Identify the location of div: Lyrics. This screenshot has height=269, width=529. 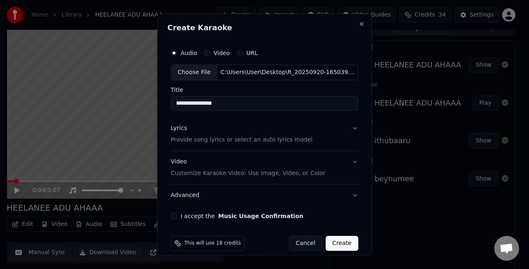
(179, 128).